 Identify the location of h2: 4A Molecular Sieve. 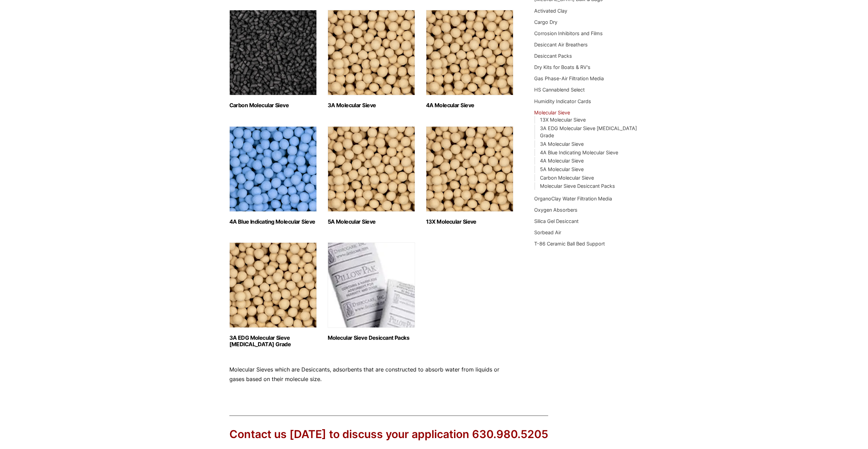
(469, 105).